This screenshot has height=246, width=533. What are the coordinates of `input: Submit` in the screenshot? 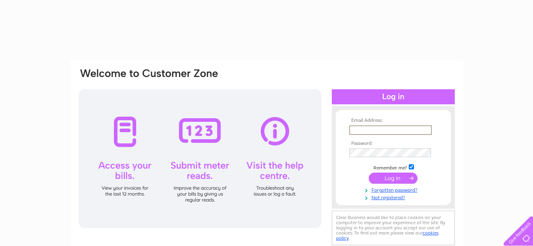 It's located at (393, 178).